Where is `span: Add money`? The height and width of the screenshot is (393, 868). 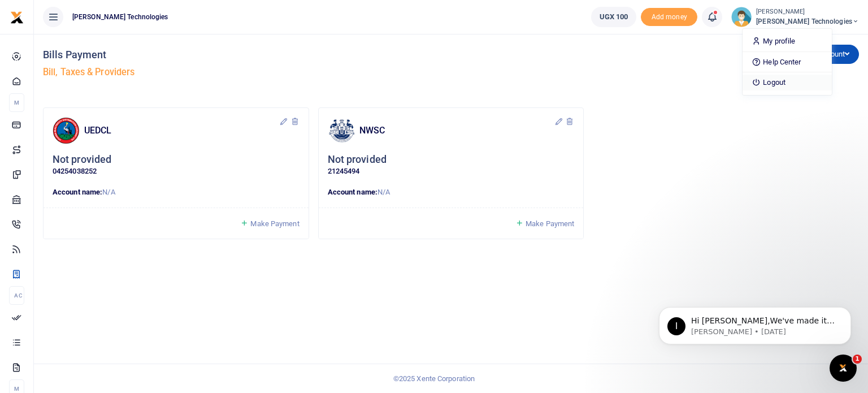 span: Add money is located at coordinates (669, 17).